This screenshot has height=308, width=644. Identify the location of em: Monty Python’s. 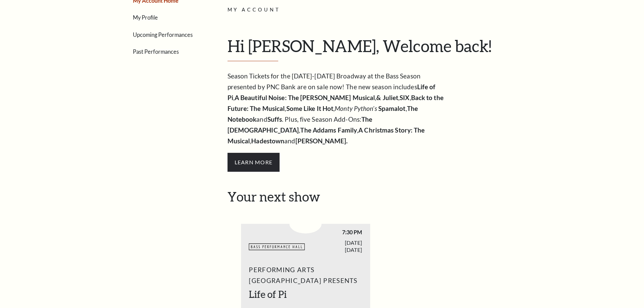
(355, 108).